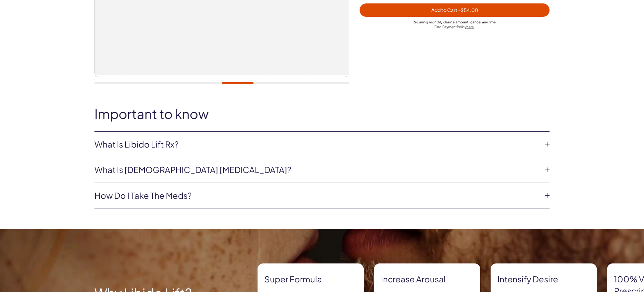  Describe the element at coordinates (311, 280) in the screenshot. I see `strong: Super formula` at that location.